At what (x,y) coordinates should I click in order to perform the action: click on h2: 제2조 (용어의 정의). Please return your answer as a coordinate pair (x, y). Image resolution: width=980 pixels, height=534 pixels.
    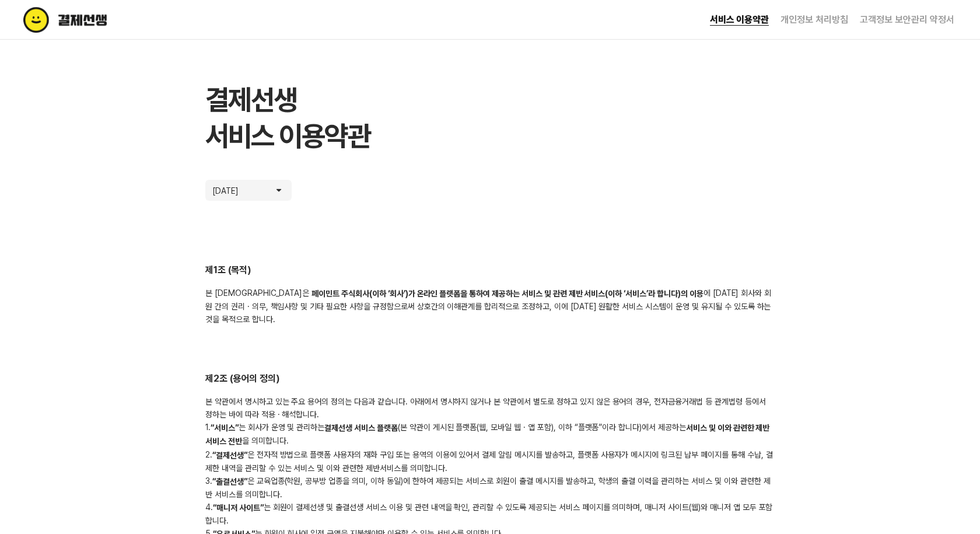
    Looking at the image, I should click on (490, 378).